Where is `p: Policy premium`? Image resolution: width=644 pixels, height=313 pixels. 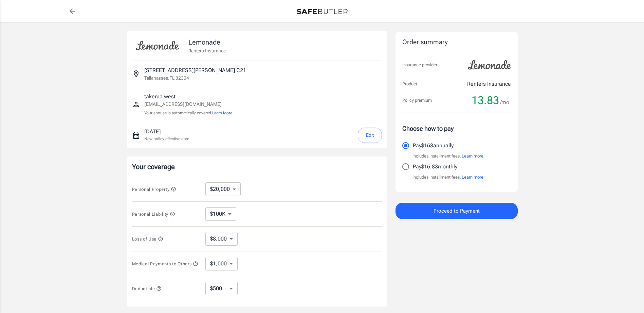 p: Policy premium is located at coordinates (417, 100).